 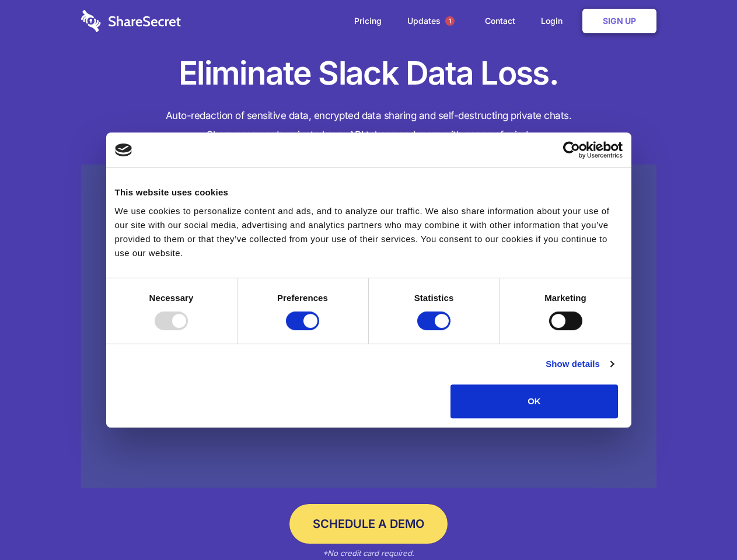 What do you see at coordinates (131, 21) in the screenshot?
I see `img: logo-wordmark-white-trans-d4663122ce5f474addd5e946df7df03e33cb6a1c49d2221995e7729f52c070b2.svg` at bounding box center [131, 21].